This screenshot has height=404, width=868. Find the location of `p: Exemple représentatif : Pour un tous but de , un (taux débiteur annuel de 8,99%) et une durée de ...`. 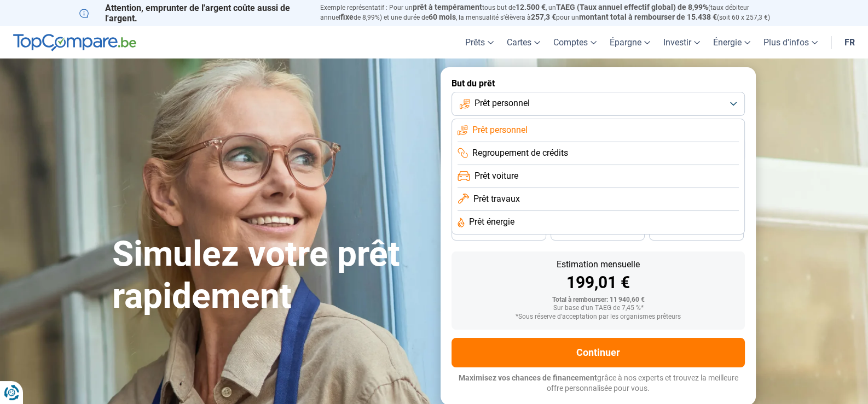

p: Exemple représentatif : Pour un tous but de , un (taux débiteur annuel de 8,99%) et une durée de ... is located at coordinates (554, 12).